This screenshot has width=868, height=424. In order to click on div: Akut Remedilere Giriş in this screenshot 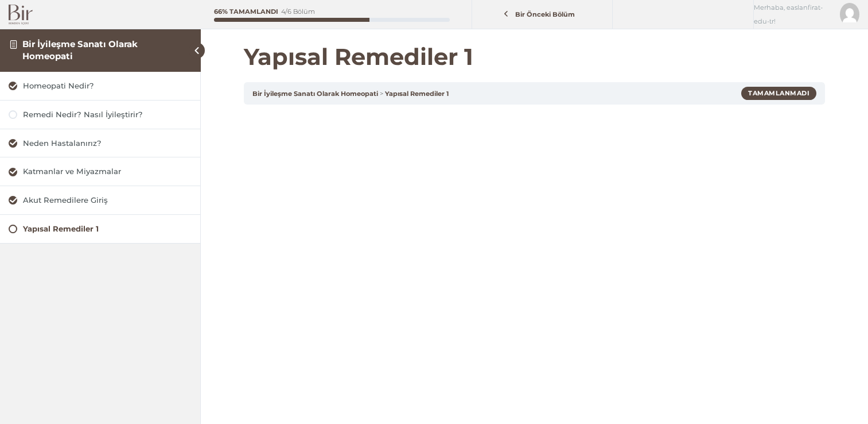, I will do `click(107, 200)`.